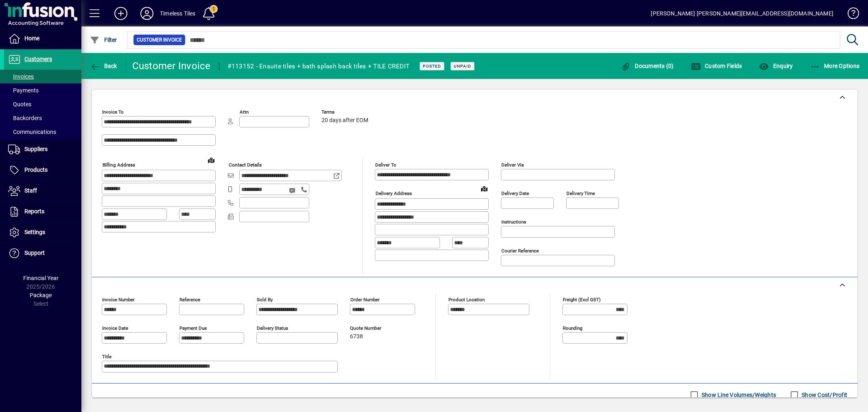 The width and height of the screenshot is (868, 412). Describe the element at coordinates (265, 299) in the screenshot. I see `mat-label: Sold by` at that location.